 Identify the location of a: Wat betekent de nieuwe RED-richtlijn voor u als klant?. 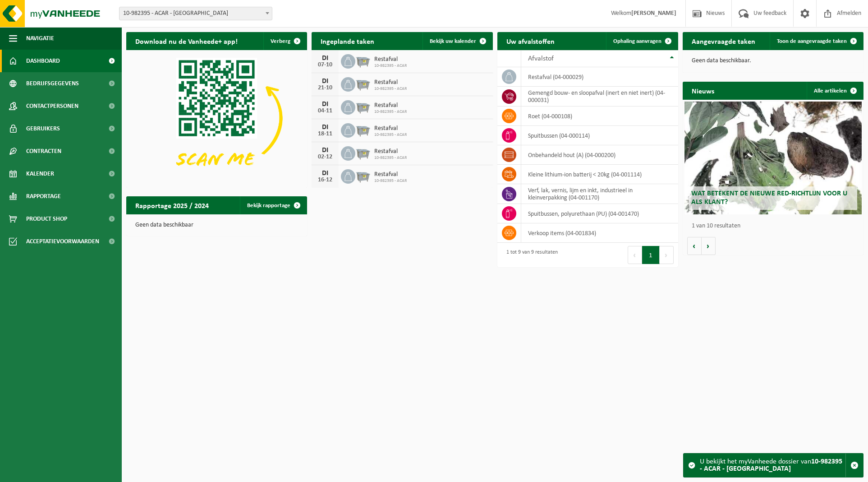
(773, 158).